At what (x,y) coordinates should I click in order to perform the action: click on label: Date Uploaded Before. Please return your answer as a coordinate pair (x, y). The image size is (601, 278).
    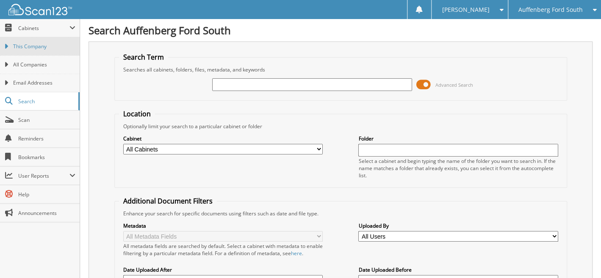
    Looking at the image, I should click on (458, 270).